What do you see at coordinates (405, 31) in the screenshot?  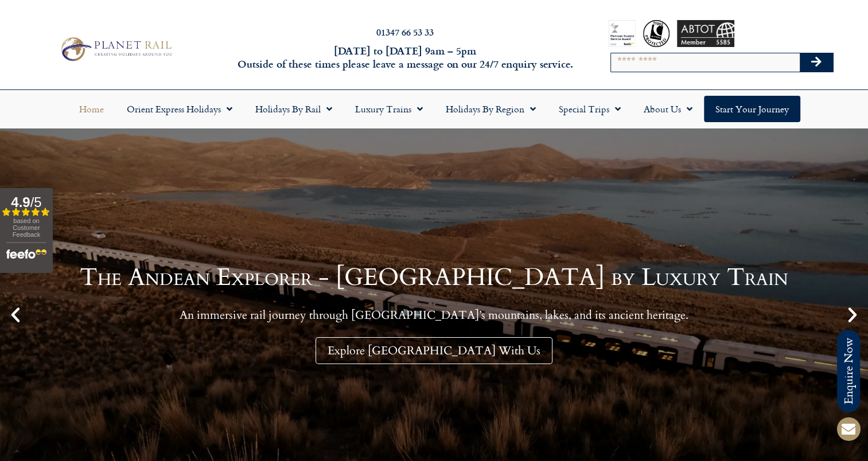 I see `a: 01347 66 53 33` at bounding box center [405, 31].